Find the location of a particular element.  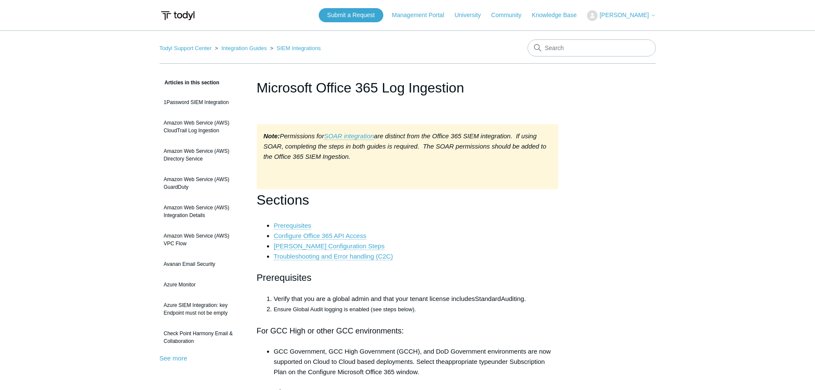

a: Integration Guides is located at coordinates (244, 48).